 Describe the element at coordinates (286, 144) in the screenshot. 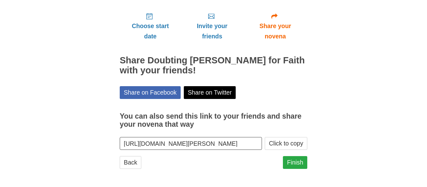

I see `button: Click to copy` at that location.